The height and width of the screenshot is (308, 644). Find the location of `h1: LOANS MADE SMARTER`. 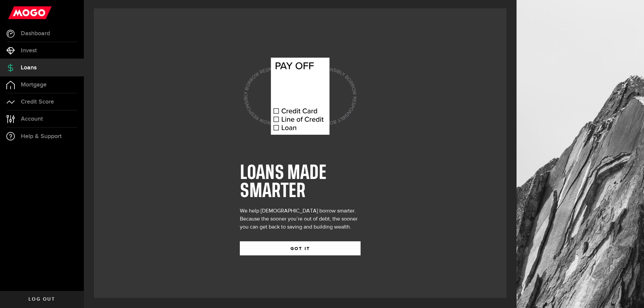

h1: LOANS MADE SMARTER is located at coordinates (300, 182).